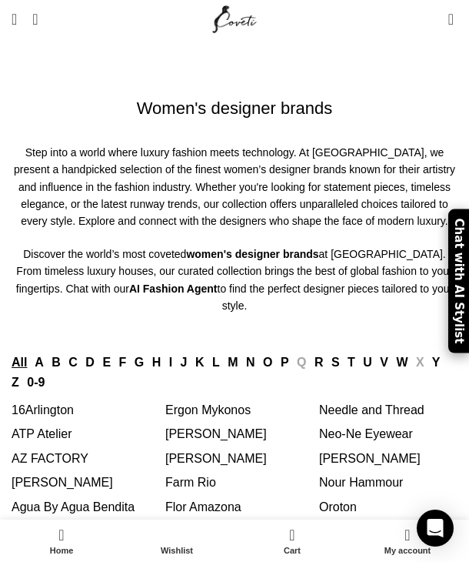 The width and height of the screenshot is (469, 562). Describe the element at coordinates (420, 362) in the screenshot. I see `span: X` at that location.